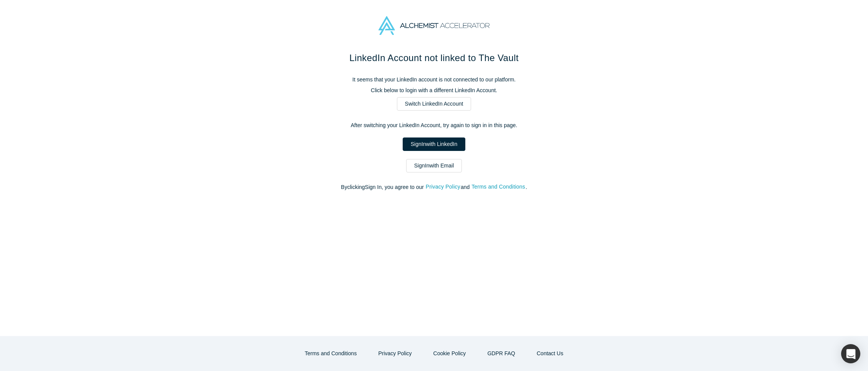 The image size is (868, 371). What do you see at coordinates (550, 353) in the screenshot?
I see `button: Contact Us` at bounding box center [550, 353].